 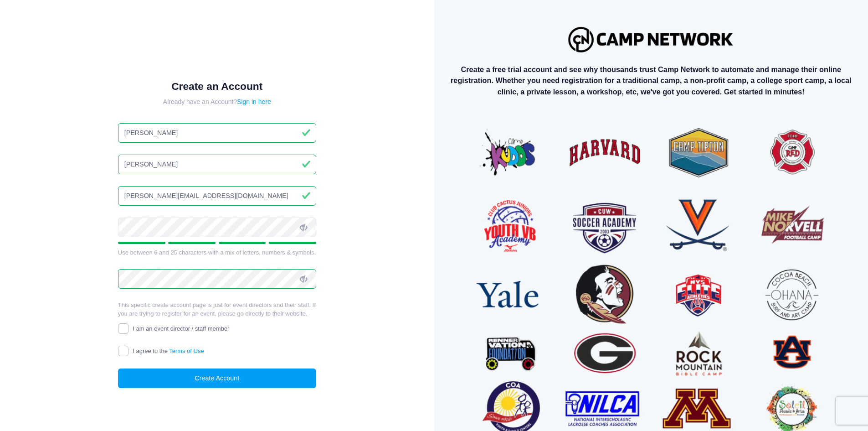 What do you see at coordinates (217, 378) in the screenshot?
I see `button: Create Account` at bounding box center [217, 378].